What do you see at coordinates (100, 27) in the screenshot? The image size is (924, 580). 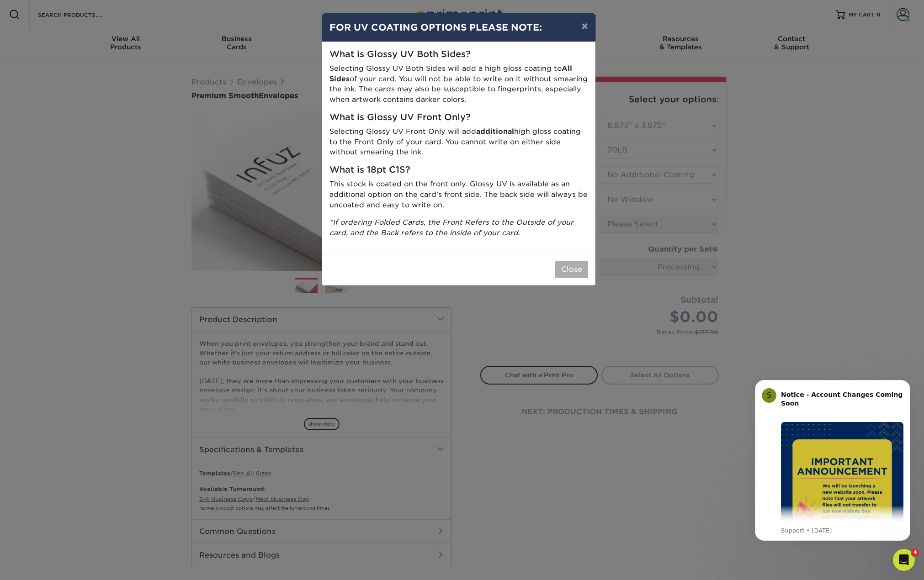 I see `b: Notice - Account Changes Coming Soon` at bounding box center [100, 27].